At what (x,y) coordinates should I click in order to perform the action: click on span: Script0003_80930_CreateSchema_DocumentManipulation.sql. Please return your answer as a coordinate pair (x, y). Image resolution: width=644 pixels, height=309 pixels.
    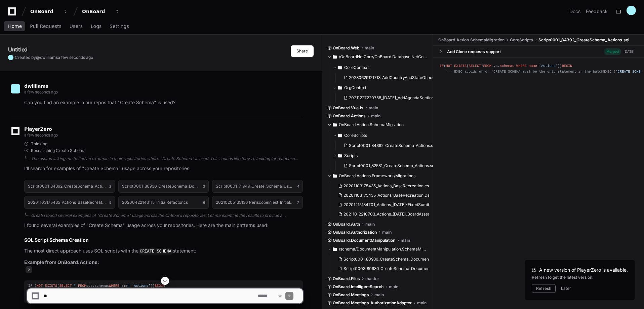
    Looking at the image, I should click on (403, 269).